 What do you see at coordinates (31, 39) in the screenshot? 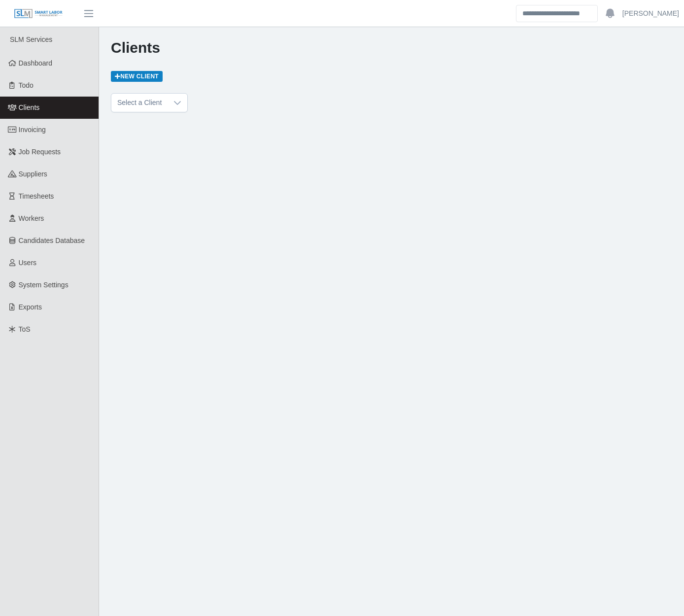
I see `span: SLM Services` at bounding box center [31, 39].